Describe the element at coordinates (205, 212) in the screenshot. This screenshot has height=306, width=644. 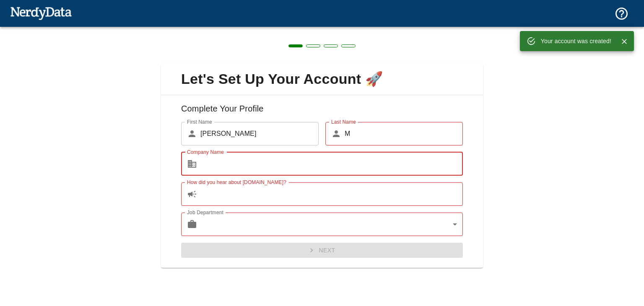
I see `label: Job Department` at that location.